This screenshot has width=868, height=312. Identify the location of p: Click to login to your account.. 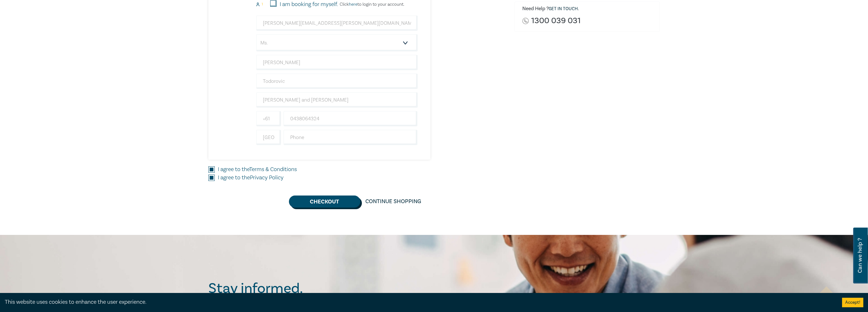
(371, 5).